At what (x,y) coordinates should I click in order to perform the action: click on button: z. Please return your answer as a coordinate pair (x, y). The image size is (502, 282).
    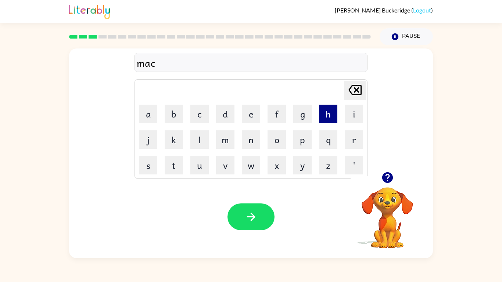
    Looking at the image, I should click on (328, 165).